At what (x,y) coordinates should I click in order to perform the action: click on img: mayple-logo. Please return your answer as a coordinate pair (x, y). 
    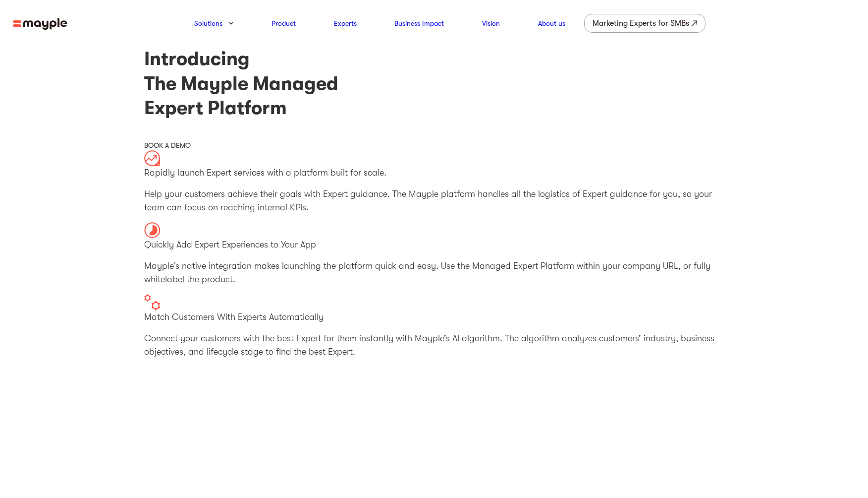
    Looking at the image, I should click on (40, 24).